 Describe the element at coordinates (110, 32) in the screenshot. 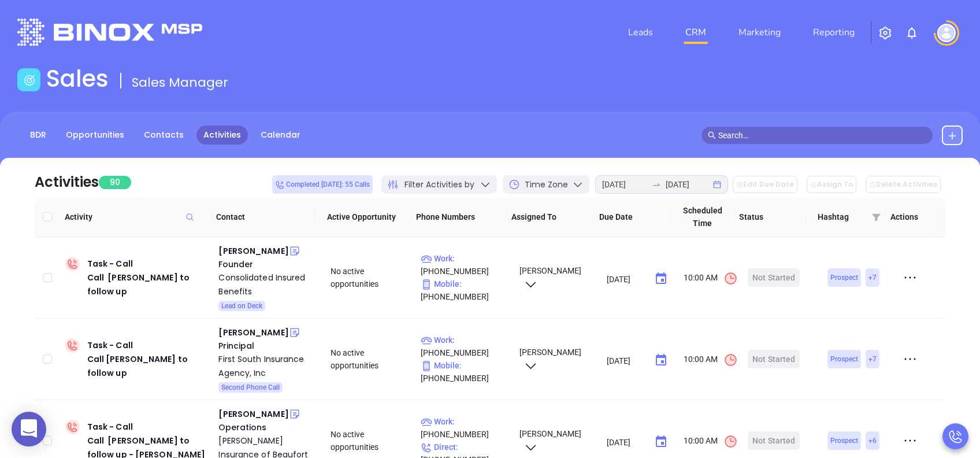

I see `img: logo` at that location.